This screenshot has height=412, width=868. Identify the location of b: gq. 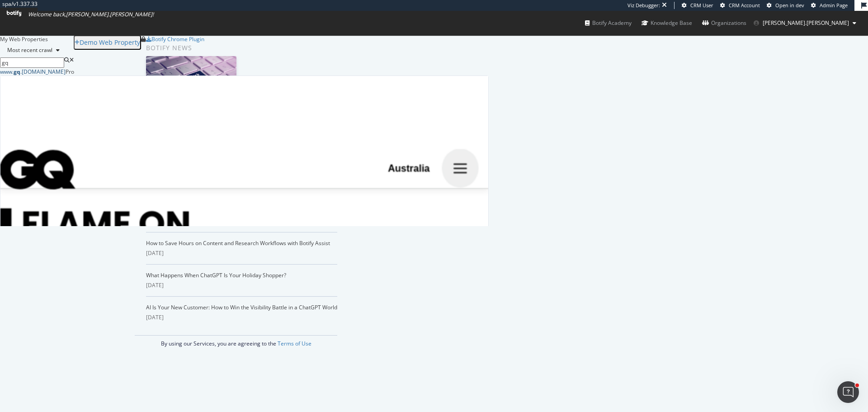
(16, 71).